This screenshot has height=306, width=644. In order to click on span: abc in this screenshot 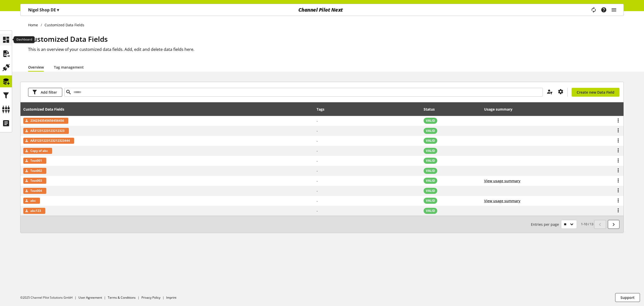, I will do `click(33, 200)`.